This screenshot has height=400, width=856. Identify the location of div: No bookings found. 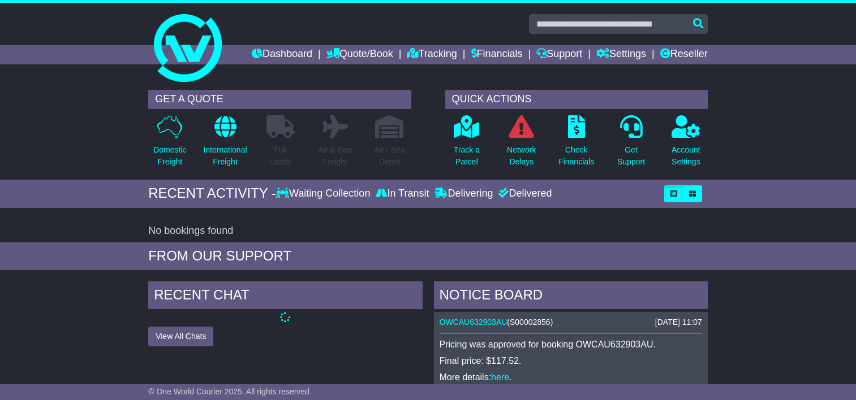
(428, 231).